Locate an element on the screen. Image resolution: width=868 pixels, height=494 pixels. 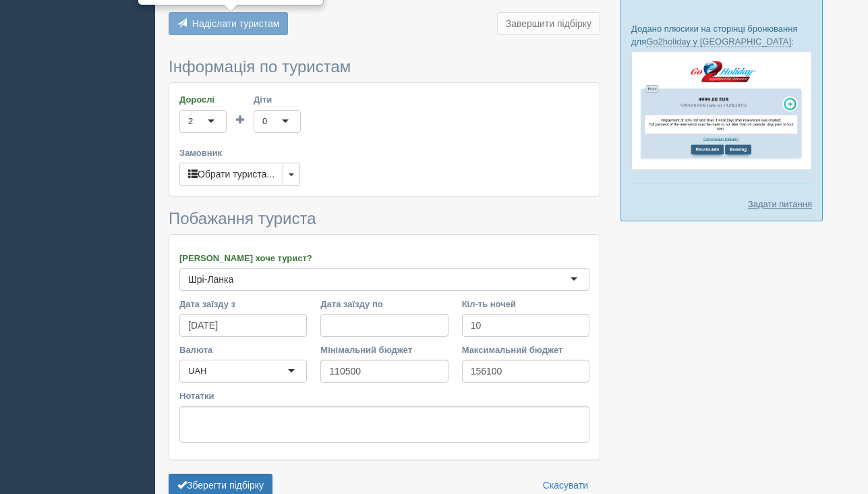
span: Надіслати туристам is located at coordinates (236, 24).